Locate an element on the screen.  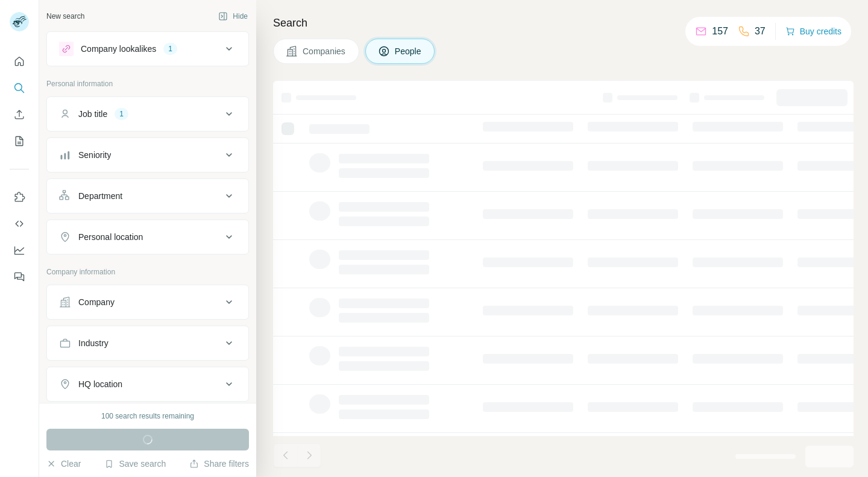
span: Companies is located at coordinates (325, 51).